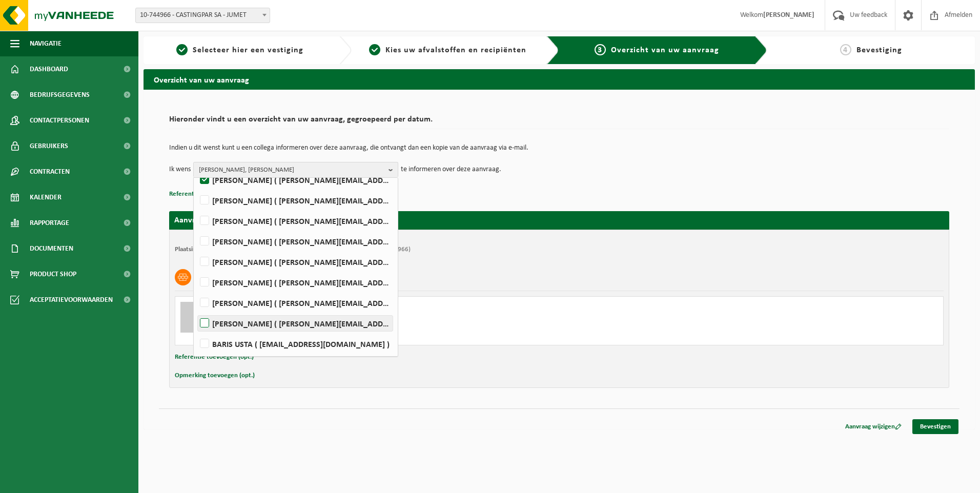 This screenshot has height=493, width=980. What do you see at coordinates (451, 170) in the screenshot?
I see `p: te informeren over deze aanvraag.` at bounding box center [451, 170].